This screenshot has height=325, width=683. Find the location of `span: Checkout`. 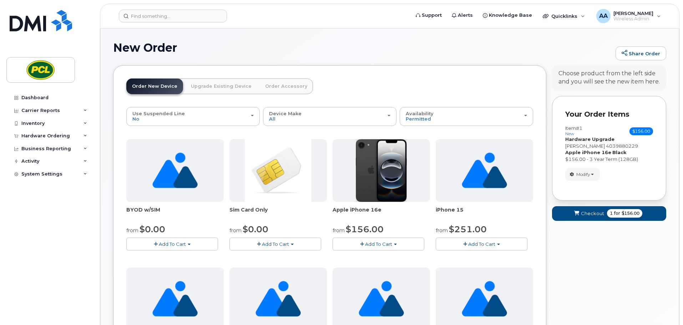

span: Checkout is located at coordinates (593, 213).